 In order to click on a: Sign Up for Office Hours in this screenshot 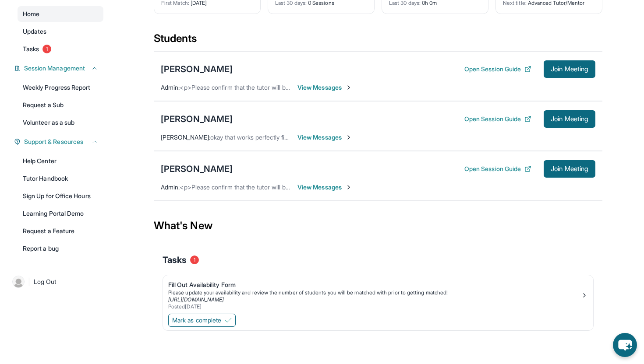, I will do `click(61, 196)`.